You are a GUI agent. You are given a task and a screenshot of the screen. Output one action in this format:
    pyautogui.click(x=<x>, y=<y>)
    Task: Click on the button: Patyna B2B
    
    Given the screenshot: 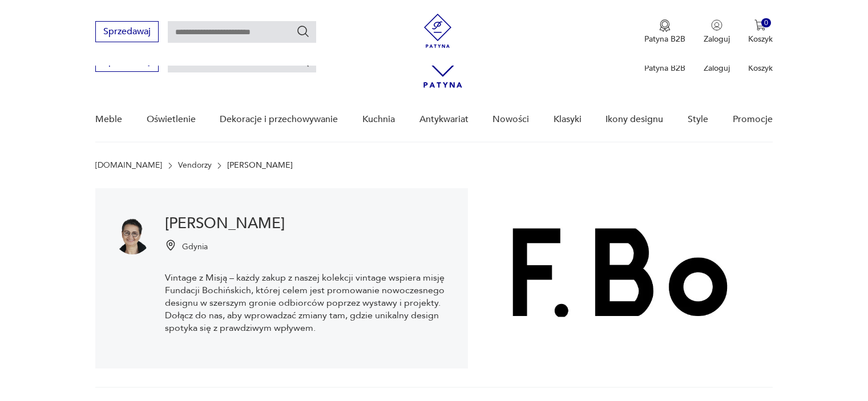 What is the action you would take?
    pyautogui.click(x=665, y=32)
    